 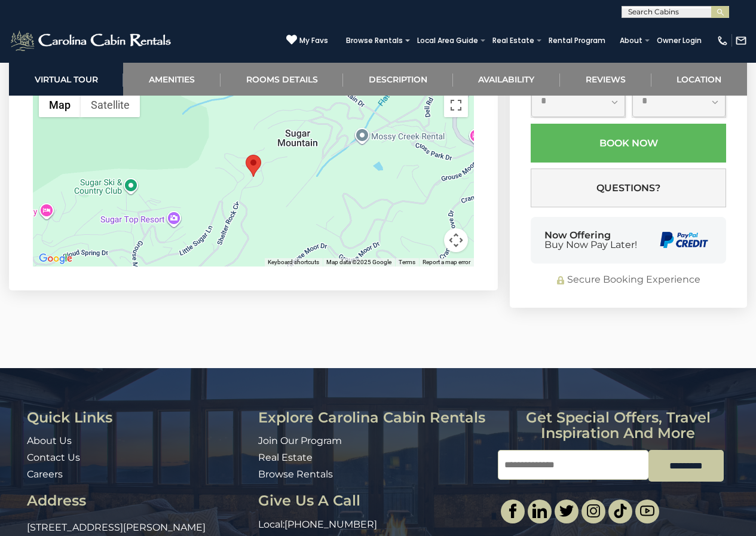 I want to click on a: Amenities, so click(x=171, y=79).